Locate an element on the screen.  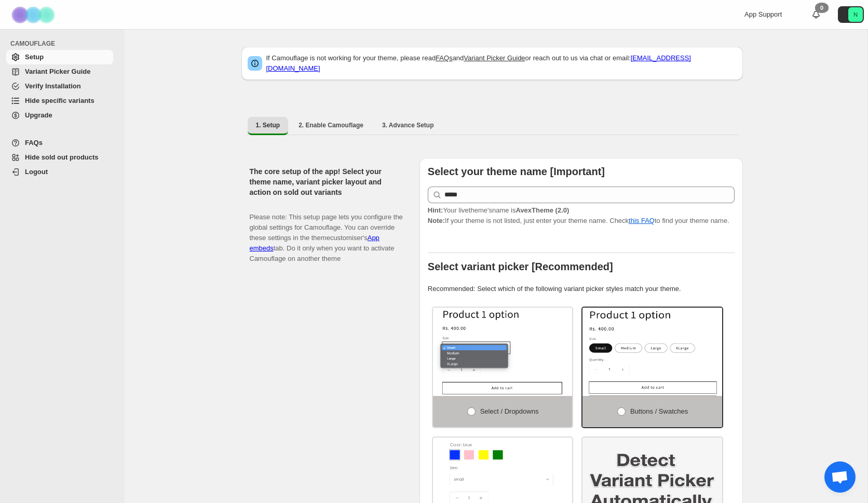
p: If Camouflage is not working for your theme, please read and or reach out to us via chat or email: is located at coordinates (501, 64).